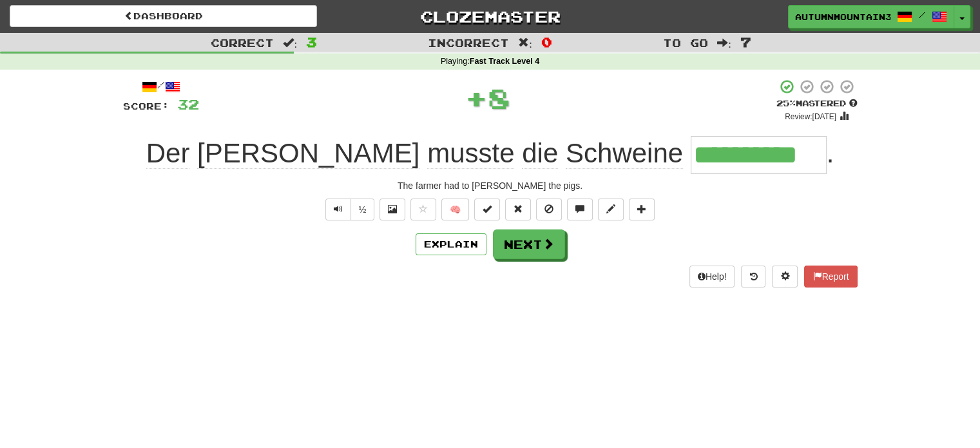 The image size is (980, 448). I want to click on a: AutumnMountain3695 /, so click(871, 17).